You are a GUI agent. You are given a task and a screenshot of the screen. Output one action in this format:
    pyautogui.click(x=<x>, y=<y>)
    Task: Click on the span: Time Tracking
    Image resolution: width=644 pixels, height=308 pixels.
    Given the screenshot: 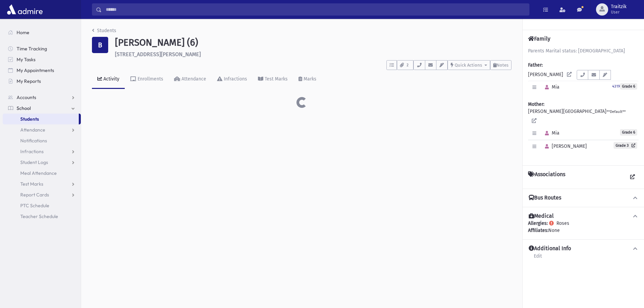 What is the action you would take?
    pyautogui.click(x=32, y=49)
    